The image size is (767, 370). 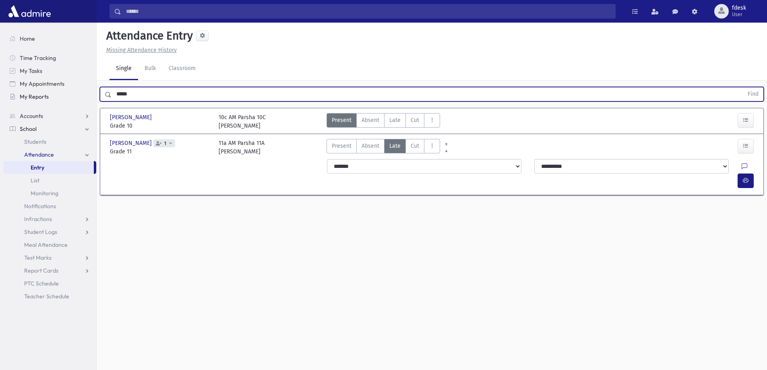 I want to click on span: Meal Attendance, so click(x=46, y=245).